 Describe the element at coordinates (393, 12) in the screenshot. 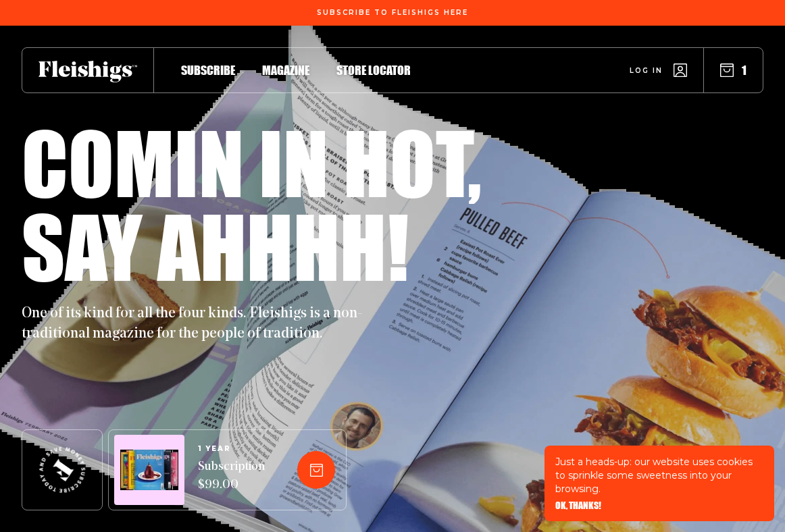

I see `a: Subscribe To Fleishigs Here` at that location.